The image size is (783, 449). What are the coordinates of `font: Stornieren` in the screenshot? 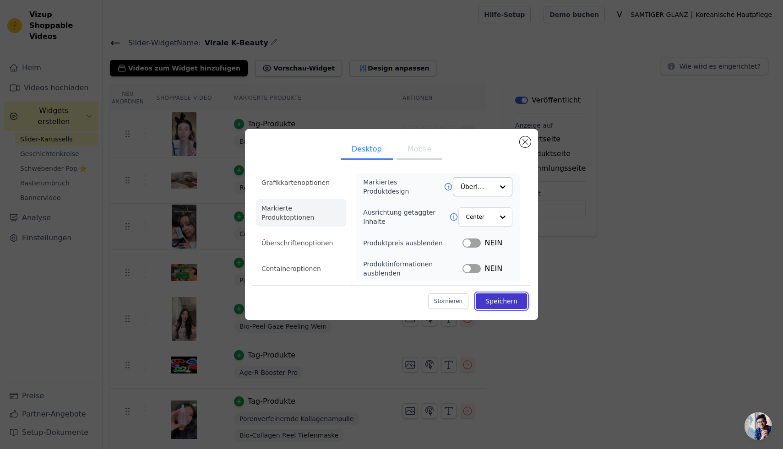 It's located at (448, 301).